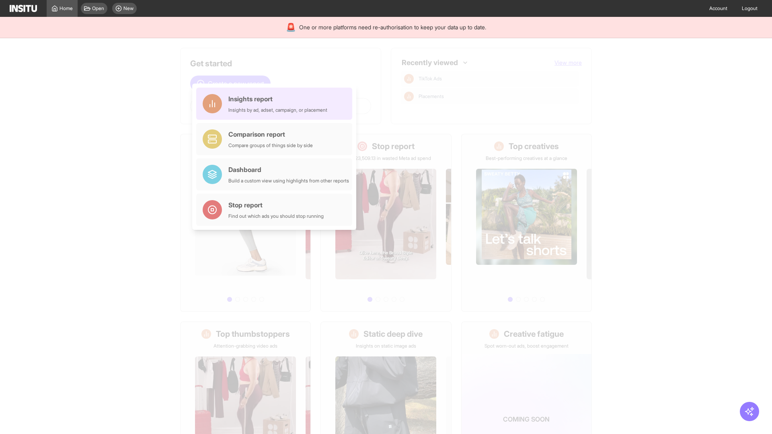 The height and width of the screenshot is (434, 772). I want to click on div: Comparison report, so click(271, 134).